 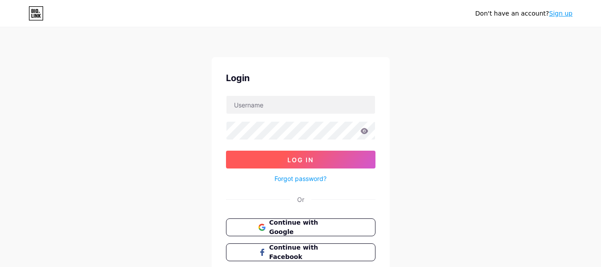 What do you see at coordinates (301, 227) in the screenshot?
I see `a: Continue with Google` at bounding box center [301, 227].